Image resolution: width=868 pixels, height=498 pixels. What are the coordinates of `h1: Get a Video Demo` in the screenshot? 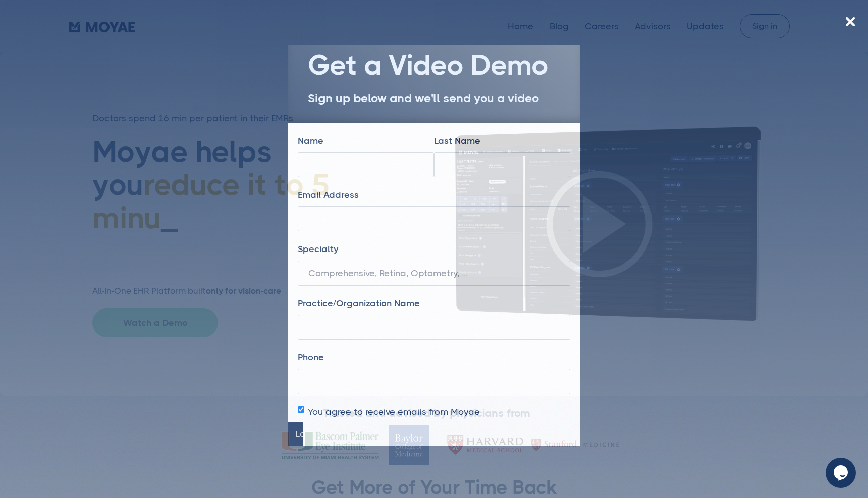 It's located at (434, 65).